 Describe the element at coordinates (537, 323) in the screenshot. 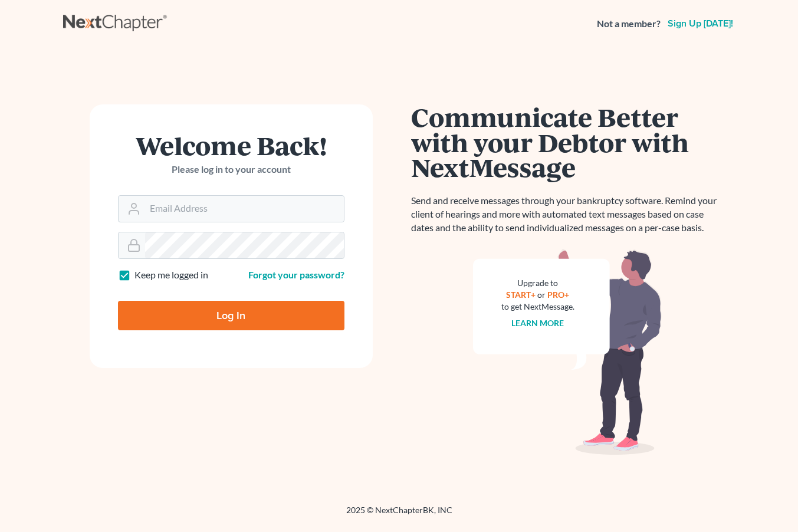

I see `a: Learn more` at that location.